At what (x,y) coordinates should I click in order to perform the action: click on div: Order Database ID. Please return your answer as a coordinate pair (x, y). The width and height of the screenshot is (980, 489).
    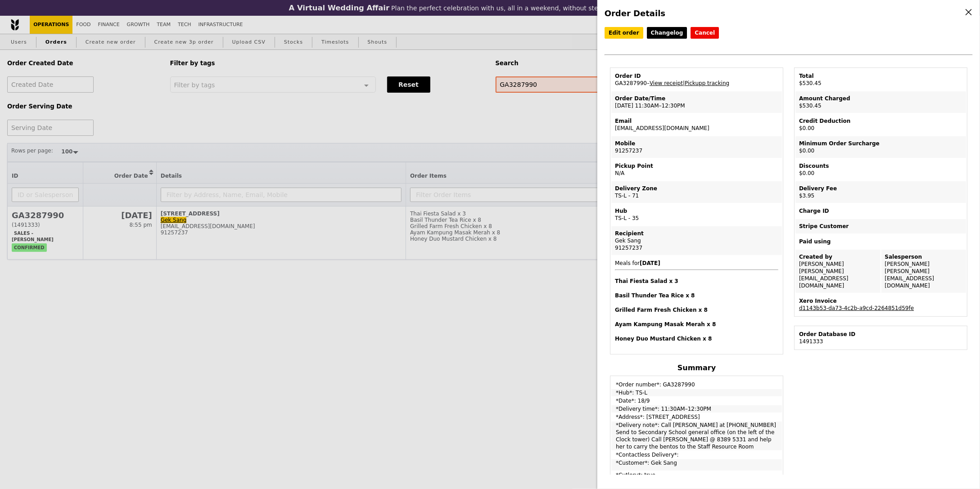
    Looking at the image, I should click on (880, 334).